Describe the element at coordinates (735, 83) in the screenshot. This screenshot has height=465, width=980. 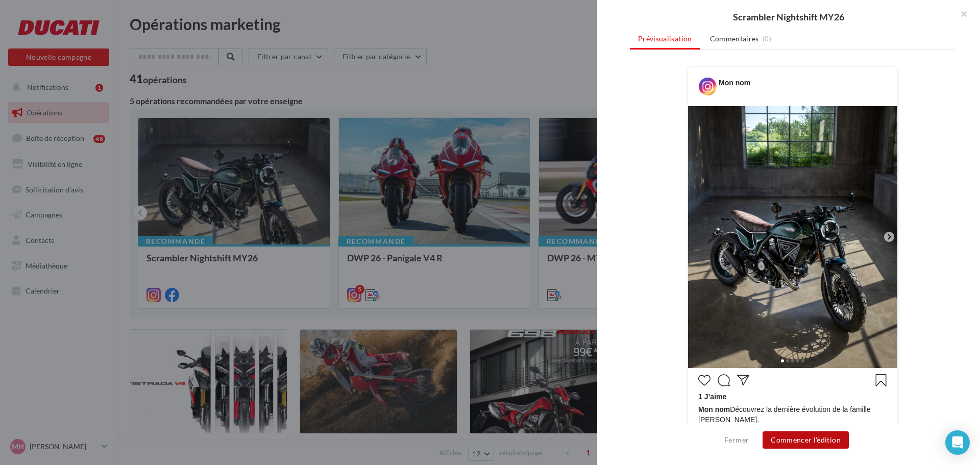
I see `div: Mon nom` at that location.